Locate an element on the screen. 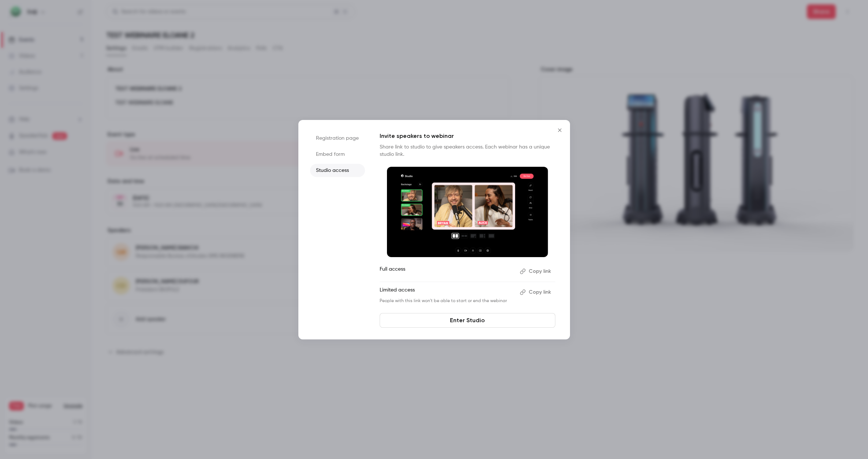 The width and height of the screenshot is (868, 459). p: People with this link won't be able to start or end the webinar is located at coordinates (447, 301).